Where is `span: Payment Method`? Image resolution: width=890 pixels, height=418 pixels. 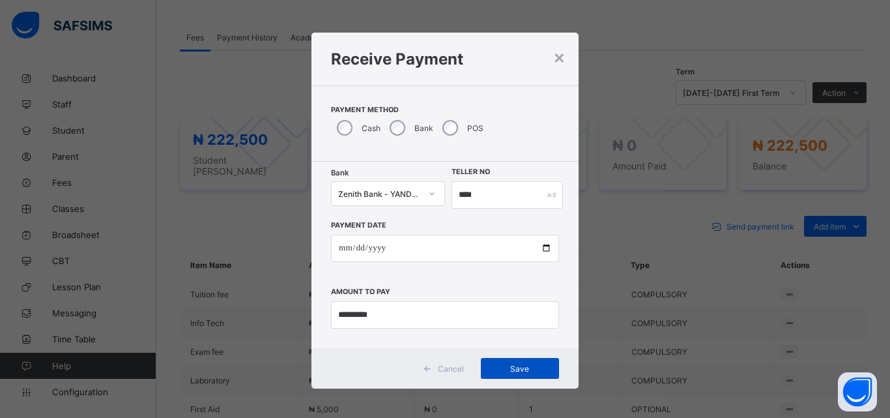
span: Payment Method is located at coordinates (445, 110).